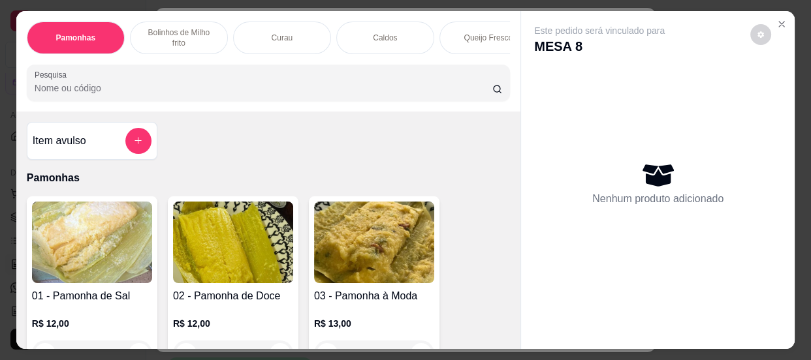  Describe the element at coordinates (233, 296) in the screenshot. I see `h4: 02 - Pamonha de Doce` at that location.